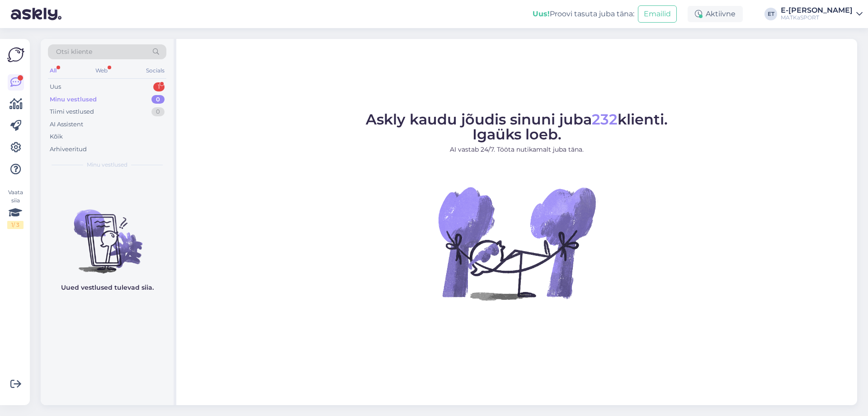 The height and width of the screenshot is (416, 868). I want to click on div: Web, so click(101, 70).